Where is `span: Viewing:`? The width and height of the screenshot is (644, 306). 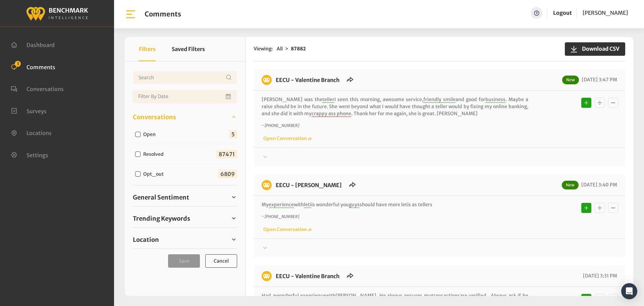
span: Viewing: is located at coordinates (263, 49).